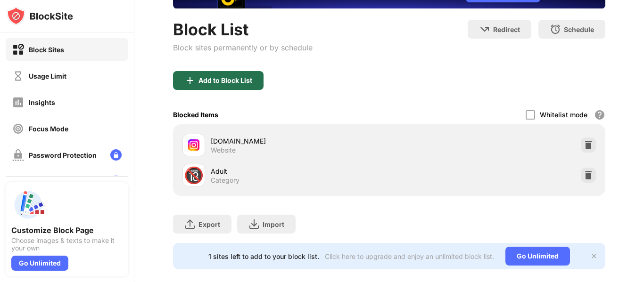  I want to click on div: Block sites permanently or by schedule, so click(243, 47).